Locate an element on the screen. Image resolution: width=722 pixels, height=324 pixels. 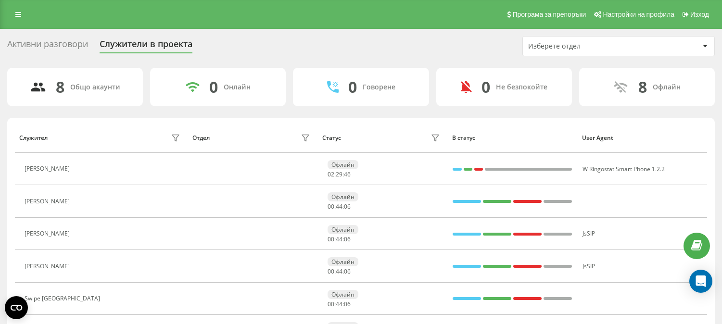
div: Говорене is located at coordinates (379, 87).